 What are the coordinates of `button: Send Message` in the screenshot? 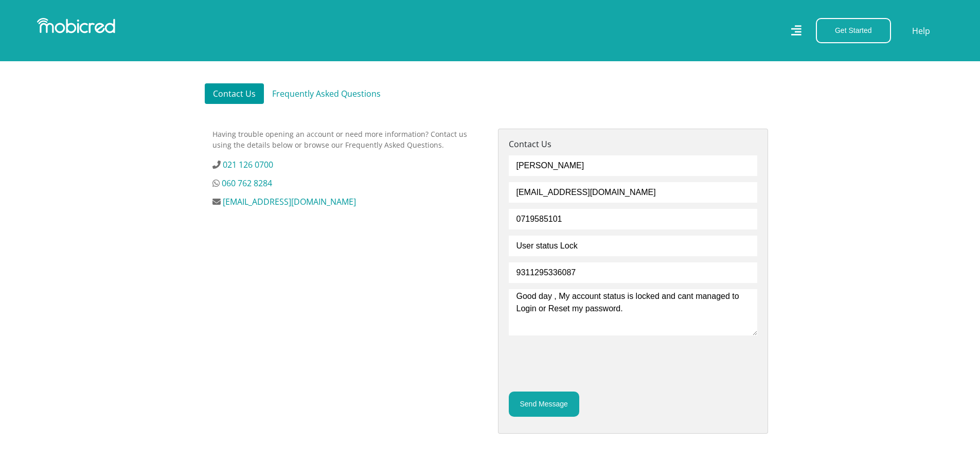 It's located at (544, 404).